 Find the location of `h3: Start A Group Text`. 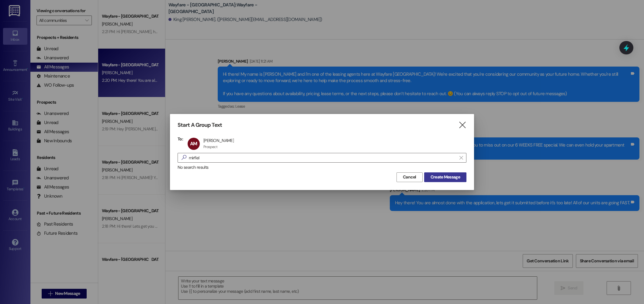

h3: Start A Group Text is located at coordinates (199, 125).